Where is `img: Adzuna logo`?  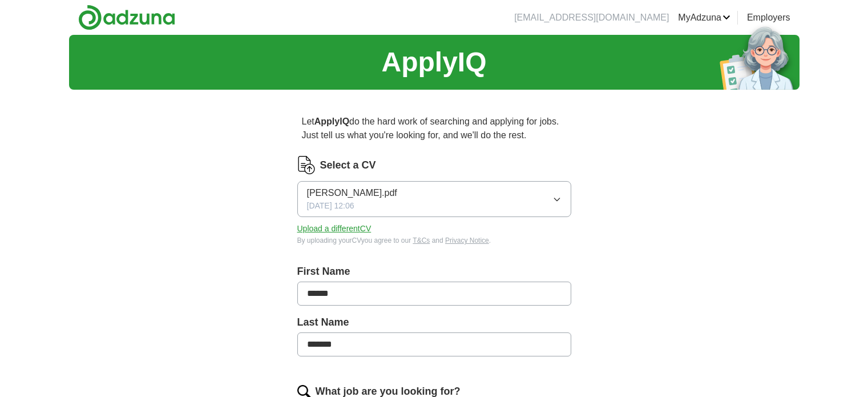 img: Adzuna logo is located at coordinates (126, 17).